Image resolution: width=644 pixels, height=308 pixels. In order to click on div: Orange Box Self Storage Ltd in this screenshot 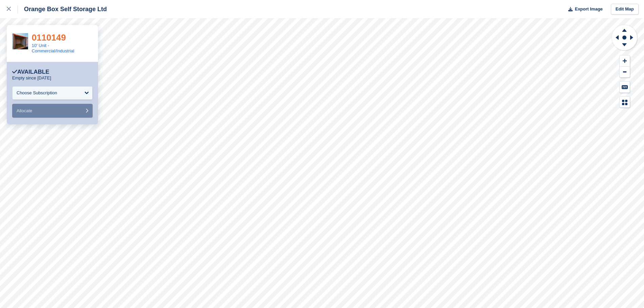, I will do `click(62, 9)`.